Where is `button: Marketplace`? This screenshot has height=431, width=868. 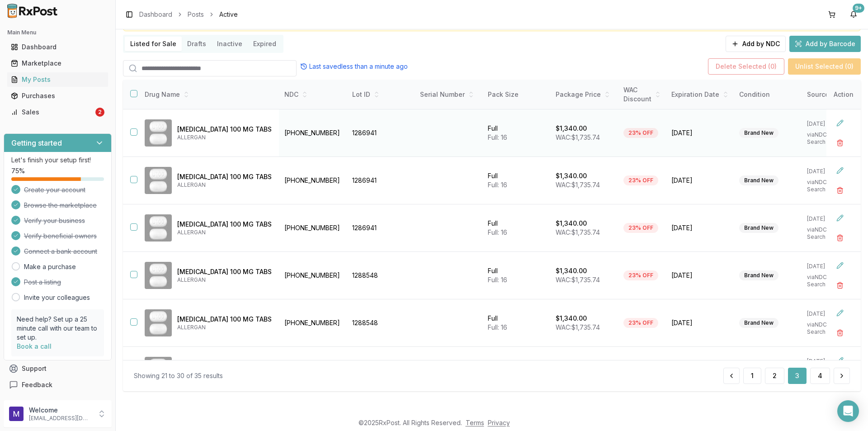
button: Marketplace is located at coordinates (58, 63).